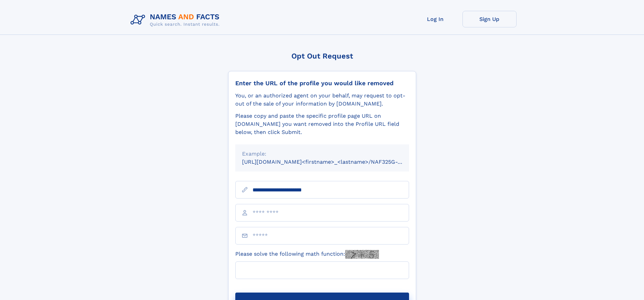 This screenshot has width=644, height=300. Describe the element at coordinates (436, 19) in the screenshot. I see `a: Log In` at that location.